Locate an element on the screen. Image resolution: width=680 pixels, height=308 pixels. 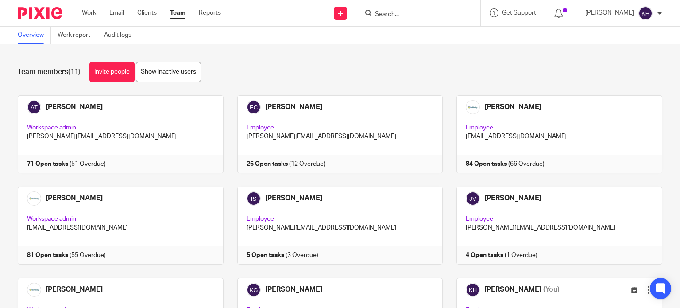
a: Team is located at coordinates (177, 13).